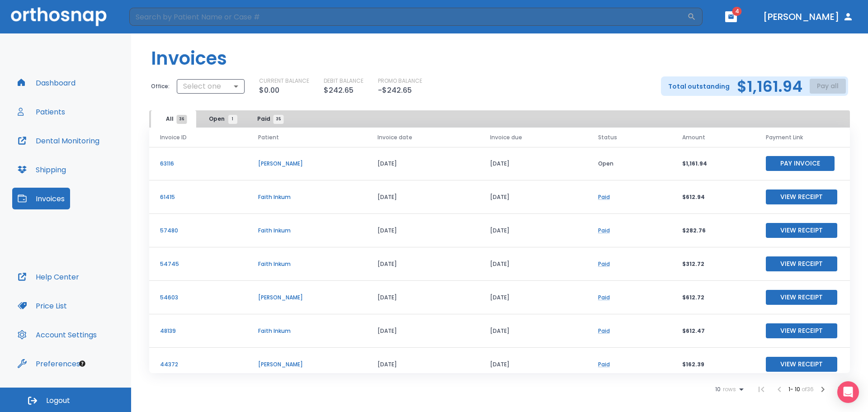  I want to click on button: Help Center, so click(48, 277).